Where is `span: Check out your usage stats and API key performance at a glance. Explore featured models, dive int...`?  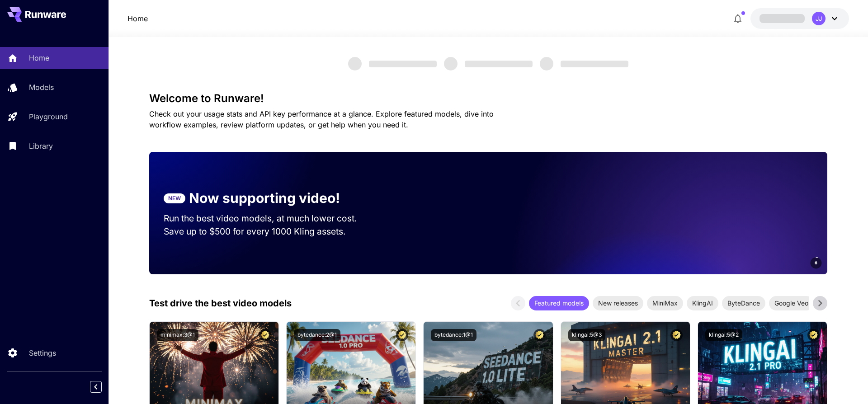 span: Check out your usage stats and API key performance at a glance. Explore featured models, dive int... is located at coordinates (321, 120).